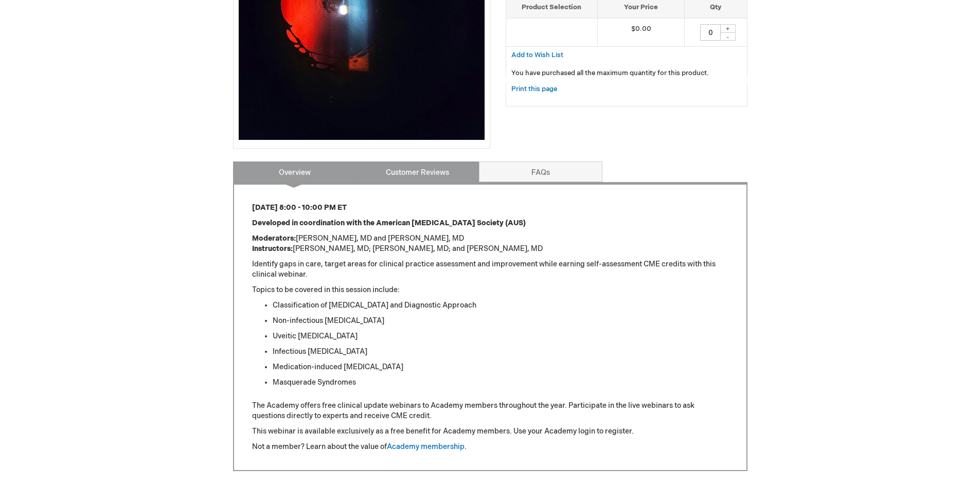 The image size is (980, 486). What do you see at coordinates (418, 172) in the screenshot?
I see `a: Customer Reviews` at bounding box center [418, 172].